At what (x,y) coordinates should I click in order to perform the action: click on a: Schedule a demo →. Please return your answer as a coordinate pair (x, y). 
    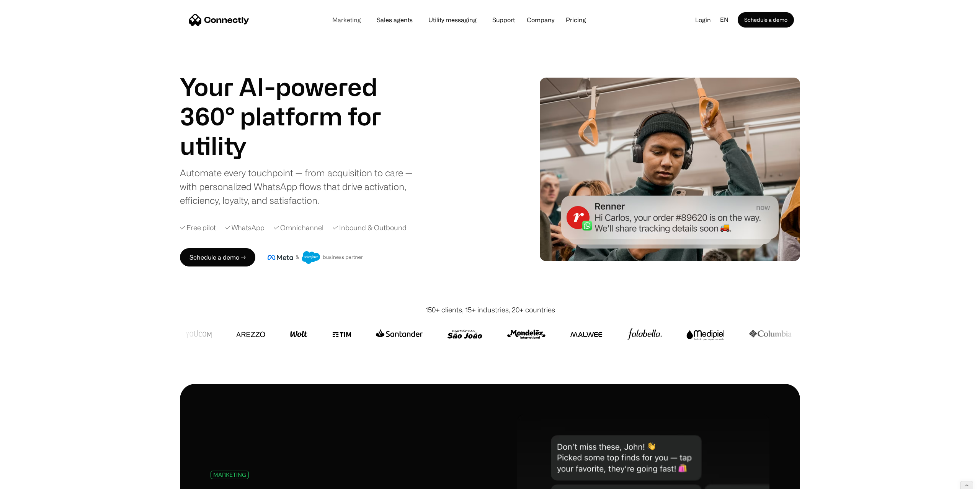
    Looking at the image, I should click on (217, 257).